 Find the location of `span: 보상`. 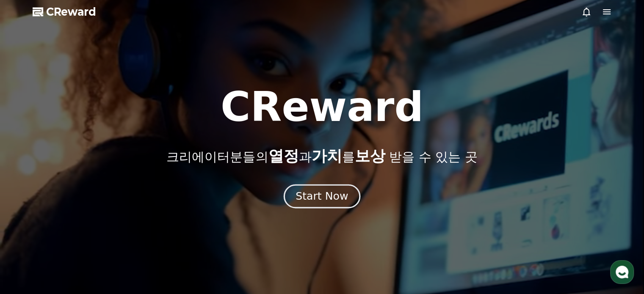

span: 보상 is located at coordinates (370, 156).